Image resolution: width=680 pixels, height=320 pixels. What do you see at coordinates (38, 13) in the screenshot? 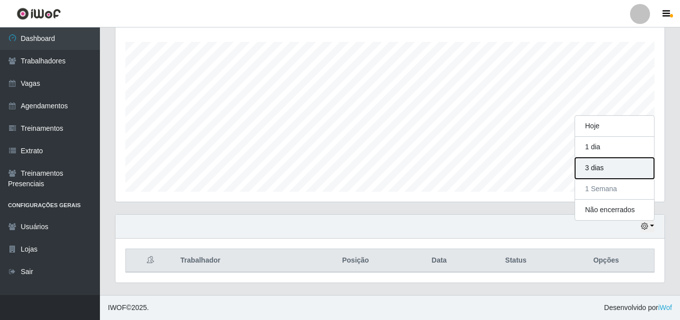
I see `img: CoreUI Logo` at bounding box center [38, 13].